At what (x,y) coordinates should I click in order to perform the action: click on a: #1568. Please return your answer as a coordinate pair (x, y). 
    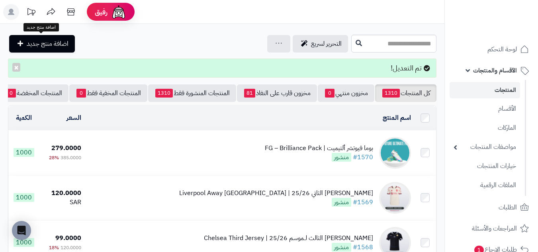
    Looking at the image, I should click on (362, 247).